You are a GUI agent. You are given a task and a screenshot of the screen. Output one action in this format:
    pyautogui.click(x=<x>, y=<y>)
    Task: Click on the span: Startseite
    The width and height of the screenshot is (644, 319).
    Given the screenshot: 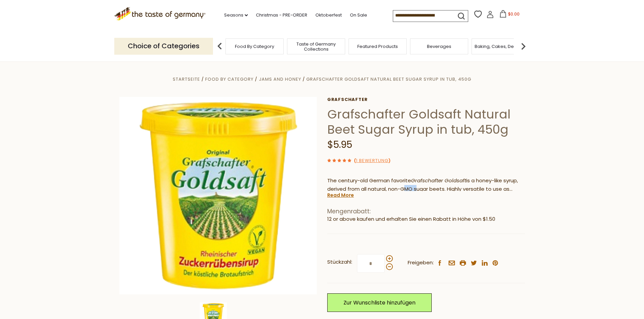 What is the action you would take?
    pyautogui.click(x=186, y=79)
    